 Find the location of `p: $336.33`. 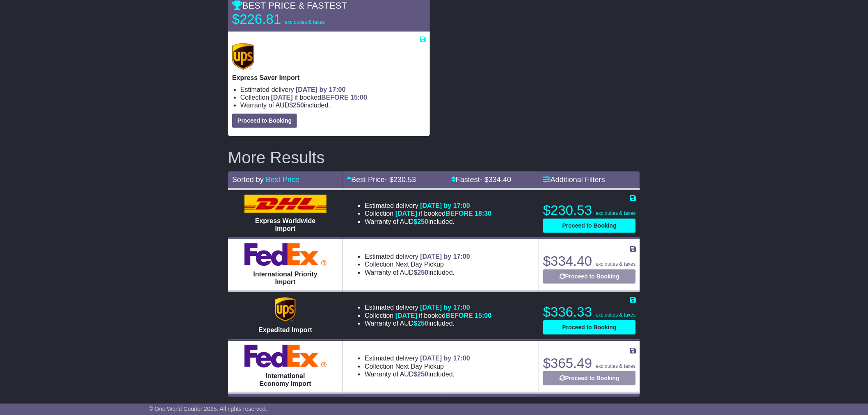

p: $336.33 is located at coordinates (590, 312).